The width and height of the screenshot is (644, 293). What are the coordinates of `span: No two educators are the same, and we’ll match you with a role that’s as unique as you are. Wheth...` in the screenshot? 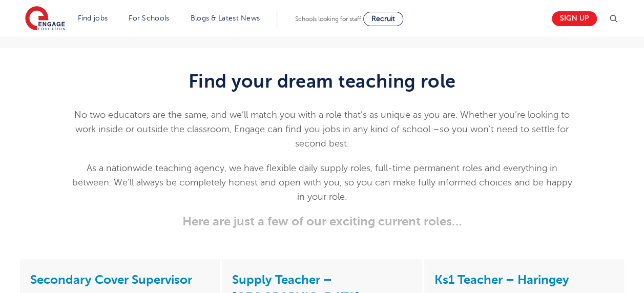 It's located at (322, 129).